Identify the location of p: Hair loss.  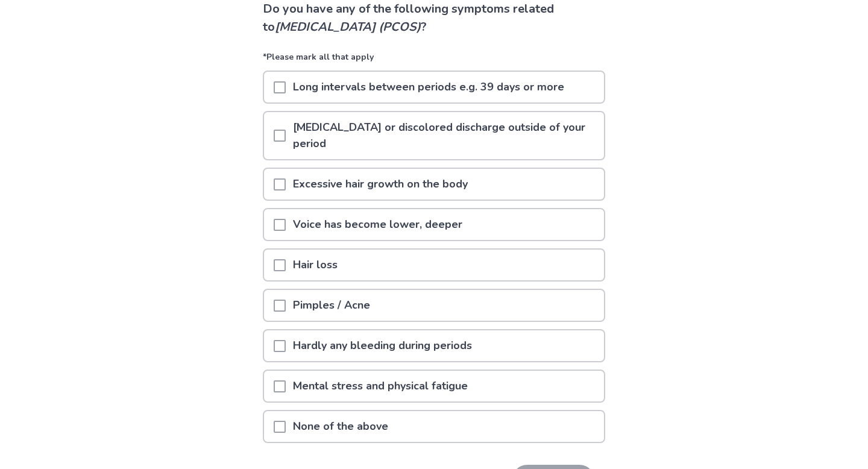
(315, 265).